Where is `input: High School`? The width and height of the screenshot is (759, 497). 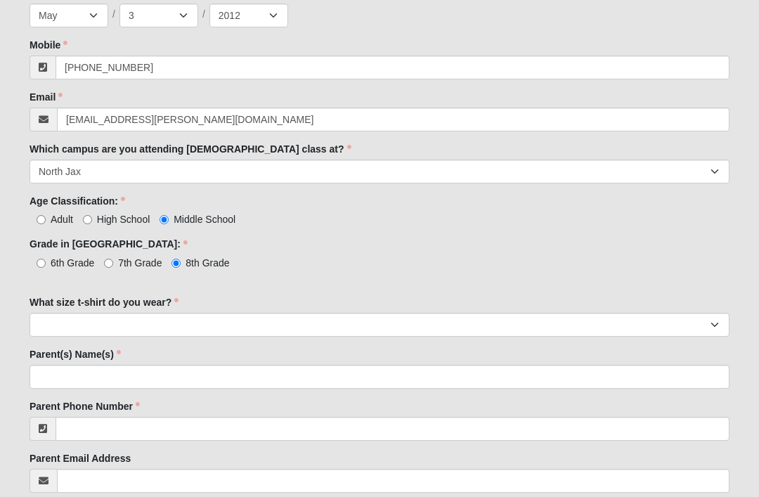 input: High School is located at coordinates (87, 219).